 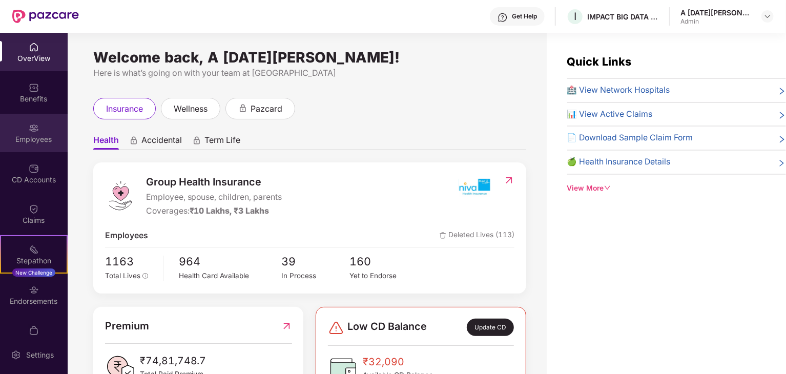 What do you see at coordinates (34, 47) in the screenshot?
I see `img: svg+xml;base64,PHN2ZyBpZD0iSG9tZSIgeG1sbnM9Imh0dHA6Ly93d3cudzMub3JnLzIwMDAvc3ZnIiB3aWR0aD0iMjAiIG...` at bounding box center [34, 47].